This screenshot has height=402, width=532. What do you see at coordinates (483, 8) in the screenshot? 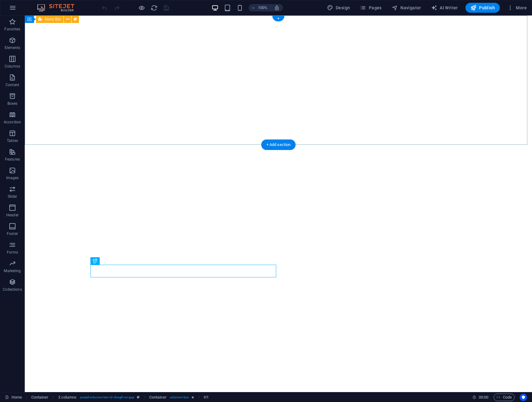
I see `span: Publish` at bounding box center [483, 8].